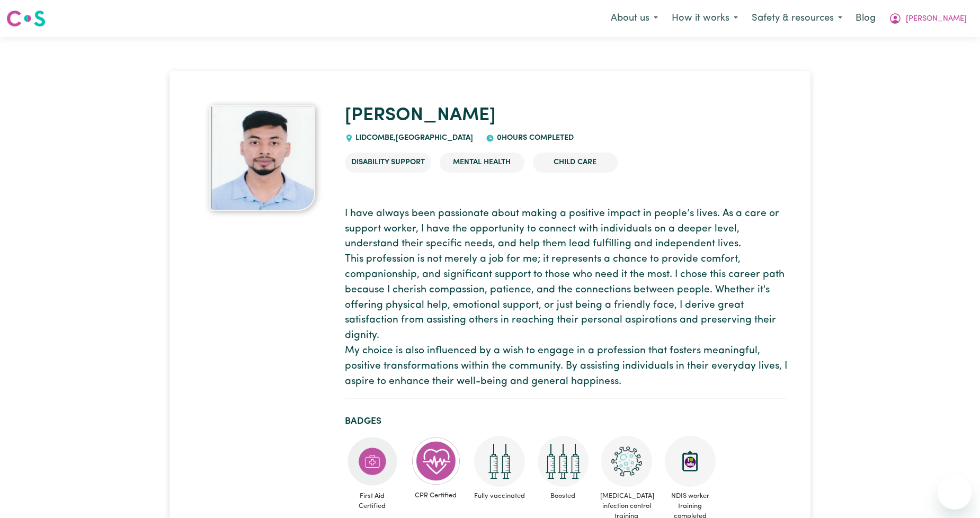 The width and height of the screenshot is (980, 518). What do you see at coordinates (634, 19) in the screenshot?
I see `button: About us` at bounding box center [634, 19].